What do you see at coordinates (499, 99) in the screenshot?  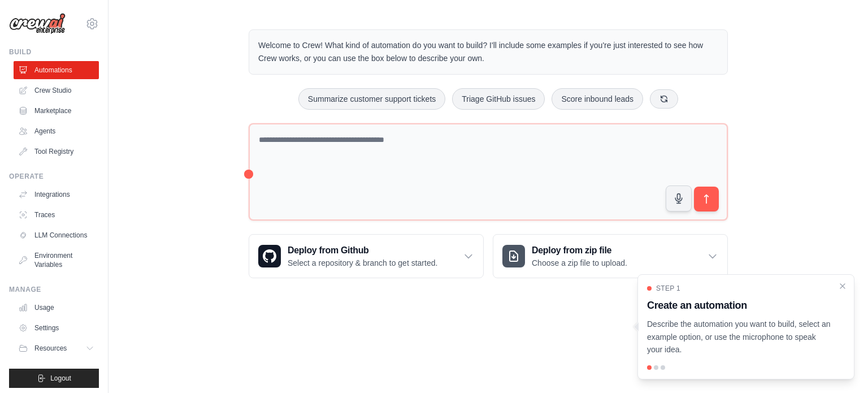 I see `button: Triage GitHub issues` at bounding box center [499, 99].